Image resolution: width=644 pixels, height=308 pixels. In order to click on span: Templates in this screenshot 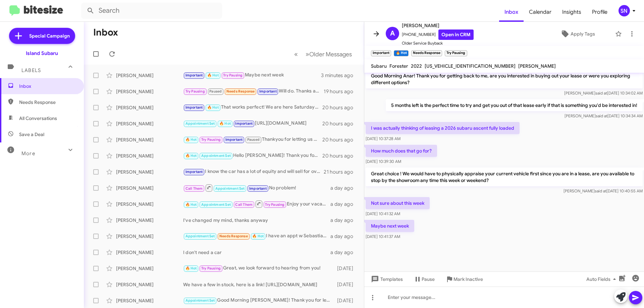, I will do `click(386, 279)`.